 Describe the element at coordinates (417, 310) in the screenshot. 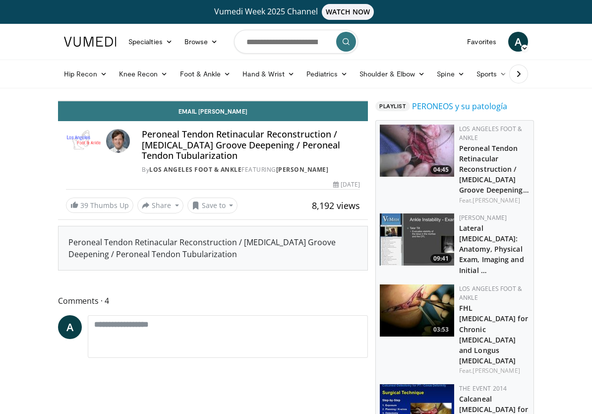

I see `img: f1d9baf8-ab77-4e12-92f2-4c9405eff0ea.150x105_q85_crop-smart_upscale.jpg` at that location.